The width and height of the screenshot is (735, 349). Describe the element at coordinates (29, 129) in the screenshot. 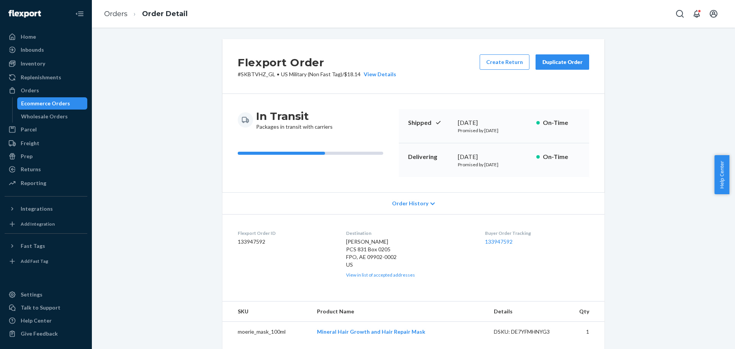

I see `div: Parcel` at that location.